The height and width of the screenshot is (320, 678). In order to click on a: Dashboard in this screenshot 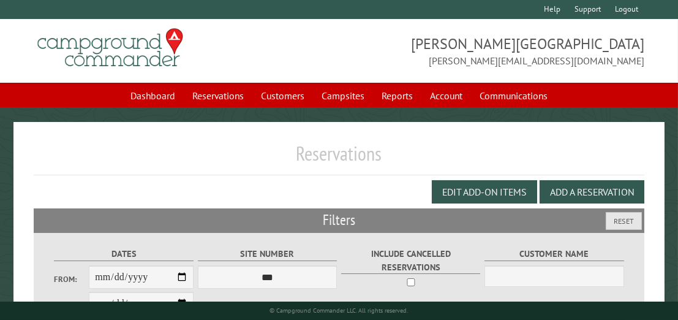, I will do `click(153, 96)`.